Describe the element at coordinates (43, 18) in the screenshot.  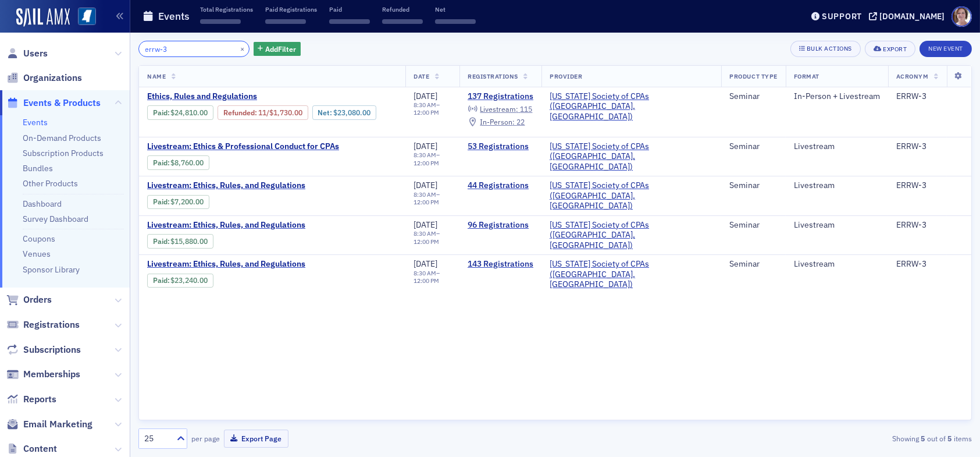
I see `a: SailAMX` at that location.